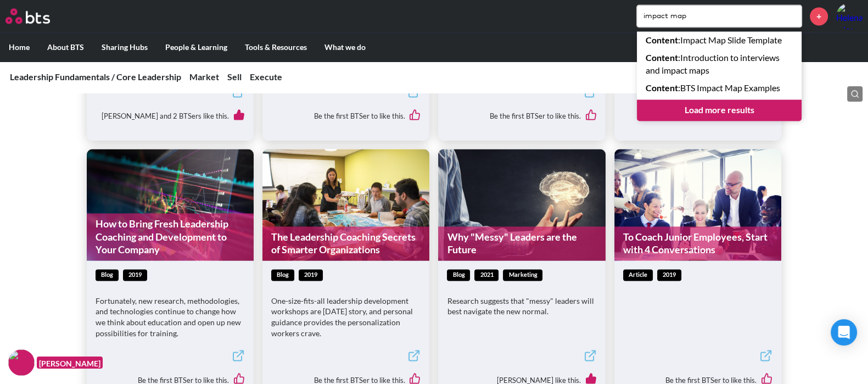 The width and height of the screenshot is (868, 384). What do you see at coordinates (22, 362) in the screenshot?
I see `img: F` at bounding box center [22, 362].